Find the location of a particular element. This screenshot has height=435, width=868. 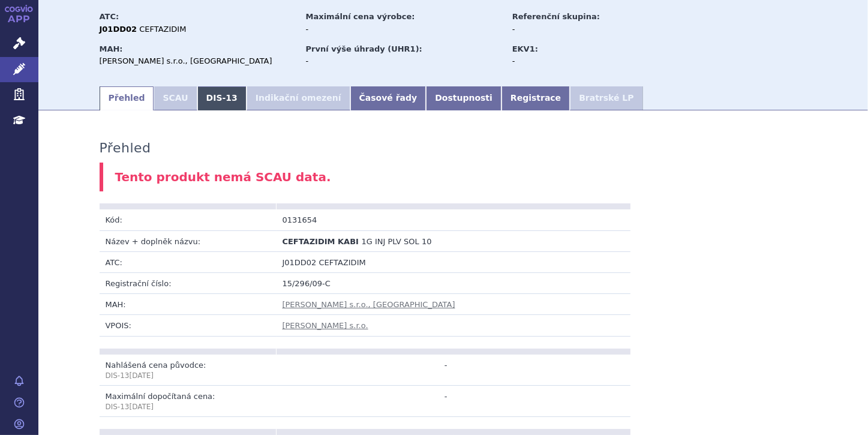

a: Přehled is located at coordinates (126, 98).